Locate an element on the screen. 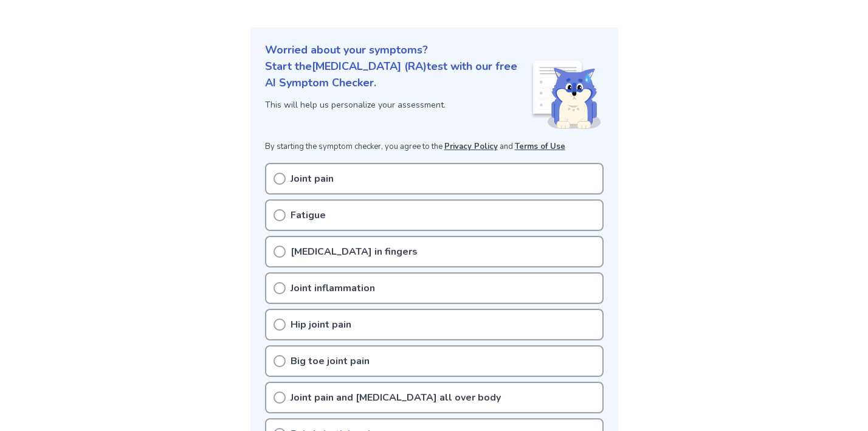  p: By starting the symptom checker, you agree to the and is located at coordinates (434, 147).